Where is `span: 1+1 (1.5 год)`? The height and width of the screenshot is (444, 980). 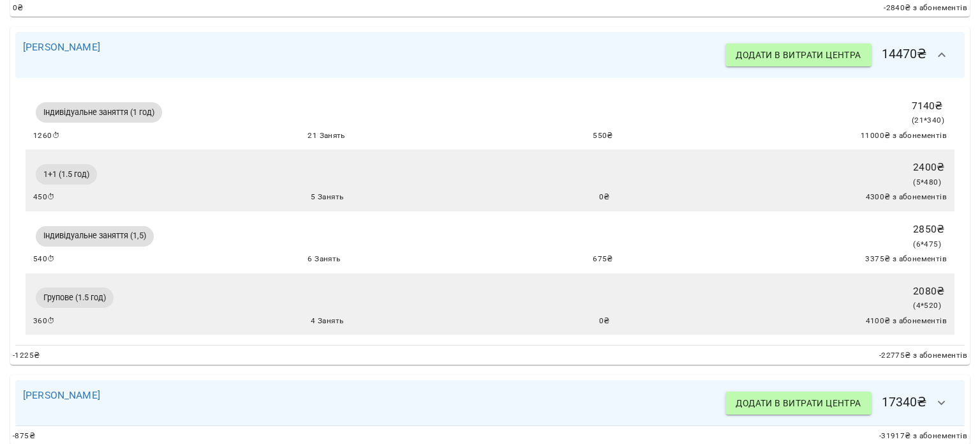 span: 1+1 (1.5 год) is located at coordinates (66, 174).